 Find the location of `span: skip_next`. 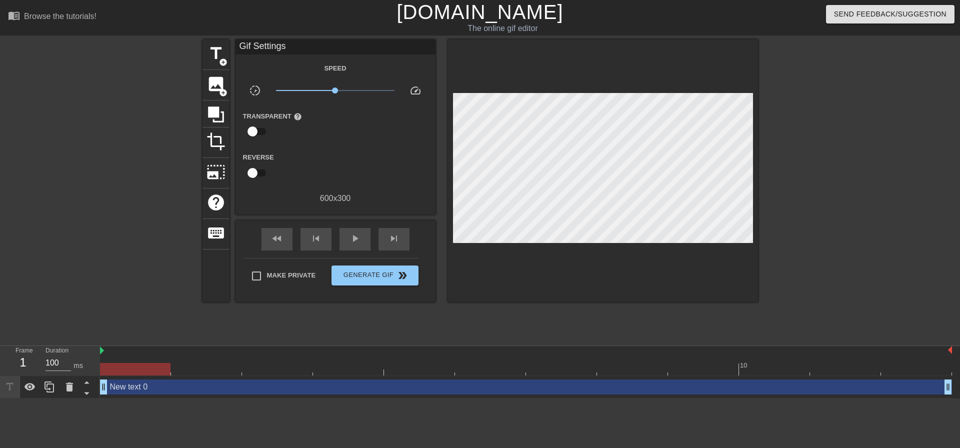

span: skip_next is located at coordinates (394, 239).